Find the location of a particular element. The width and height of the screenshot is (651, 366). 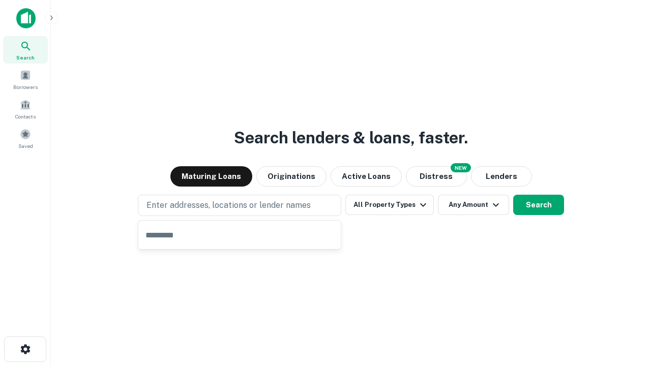

button: Search is located at coordinates (538, 205).